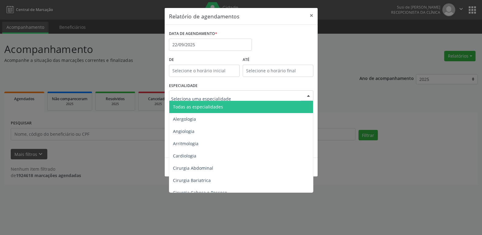 This screenshot has height=235, width=482. Describe the element at coordinates (204, 71) in the screenshot. I see `input: Selecione o horário inicial` at that location.